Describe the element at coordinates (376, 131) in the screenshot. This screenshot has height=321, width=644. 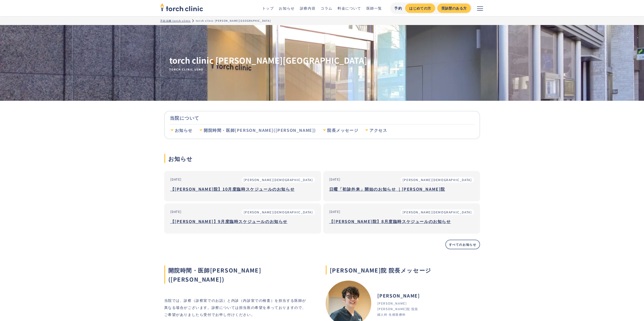
I see `a: アクセス` at that location.